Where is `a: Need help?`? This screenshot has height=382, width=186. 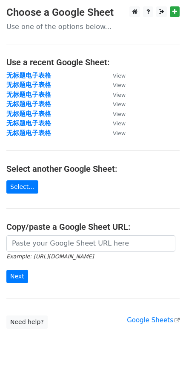 a: Need help? is located at coordinates (27, 322).